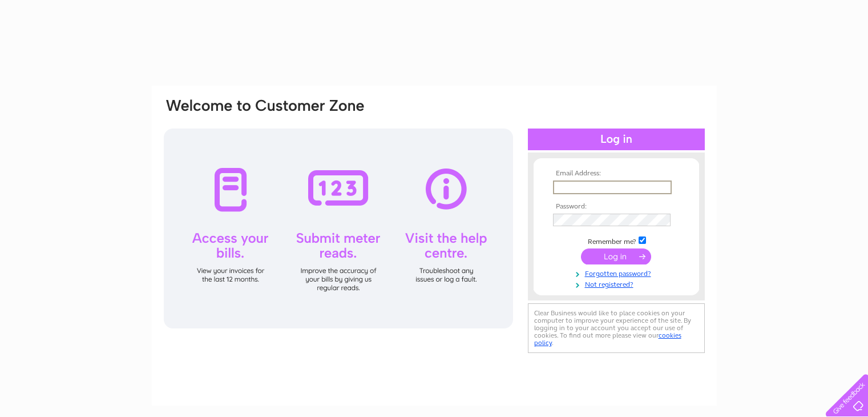 This screenshot has width=868, height=417. I want to click on td: Remember me?, so click(616, 241).